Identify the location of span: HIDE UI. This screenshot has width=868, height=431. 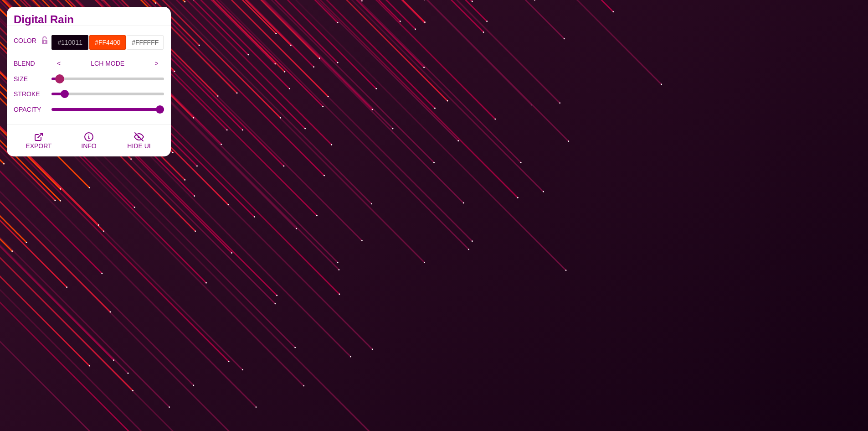
(139, 146).